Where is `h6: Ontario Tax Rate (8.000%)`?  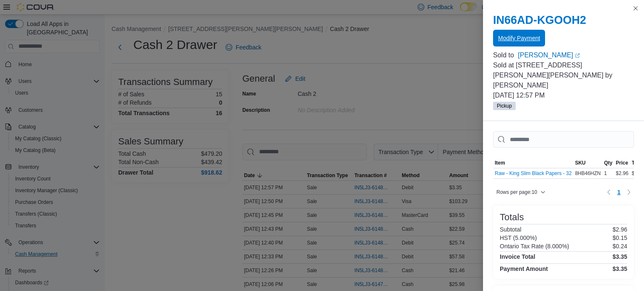
h6: Ontario Tax Rate (8.000%) is located at coordinates (535, 246).